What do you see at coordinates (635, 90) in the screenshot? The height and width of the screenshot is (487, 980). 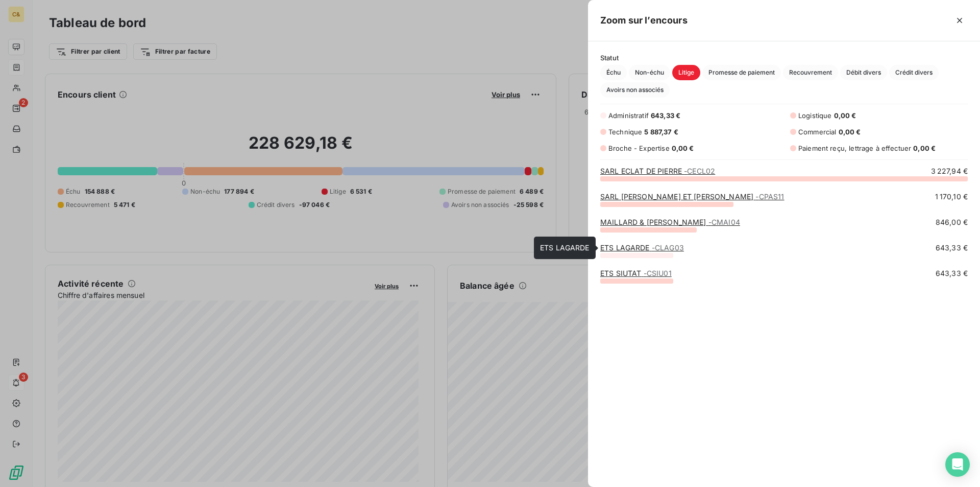 I see `span: Avoirs non associés` at bounding box center [635, 90].